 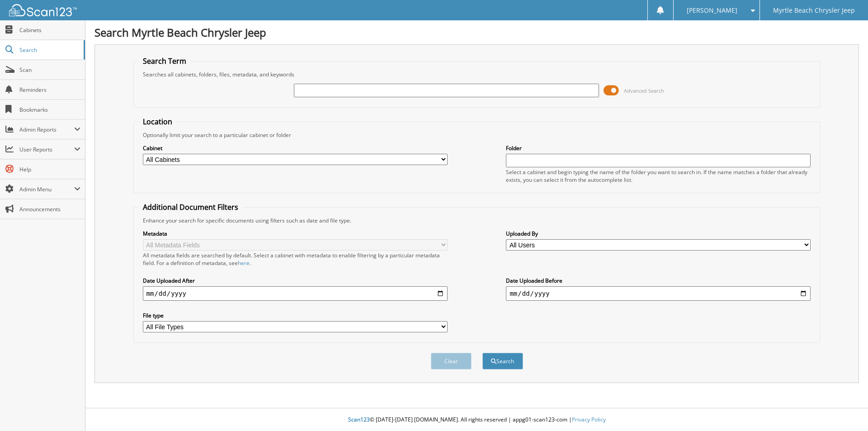 I want to click on div: Optionally limit your search to a particular cabinet or folder, so click(x=477, y=135).